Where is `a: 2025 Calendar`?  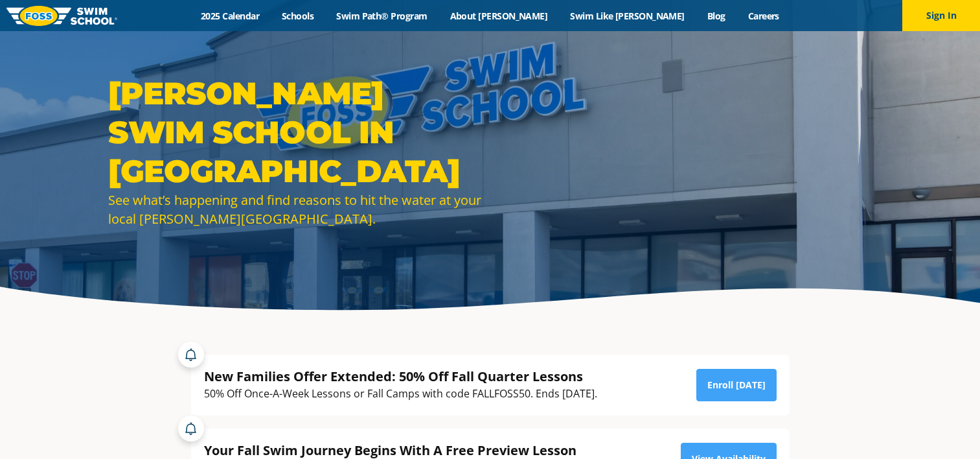 a: 2025 Calendar is located at coordinates (230, 15).